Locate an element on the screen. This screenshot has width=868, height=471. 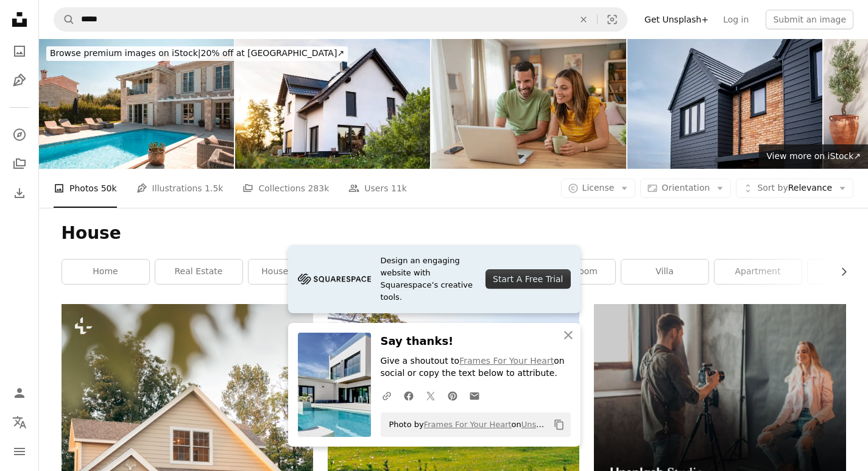
a: Share on Facebook is located at coordinates (409, 395).